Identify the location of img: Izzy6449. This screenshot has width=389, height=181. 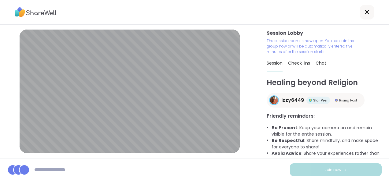
(274, 100).